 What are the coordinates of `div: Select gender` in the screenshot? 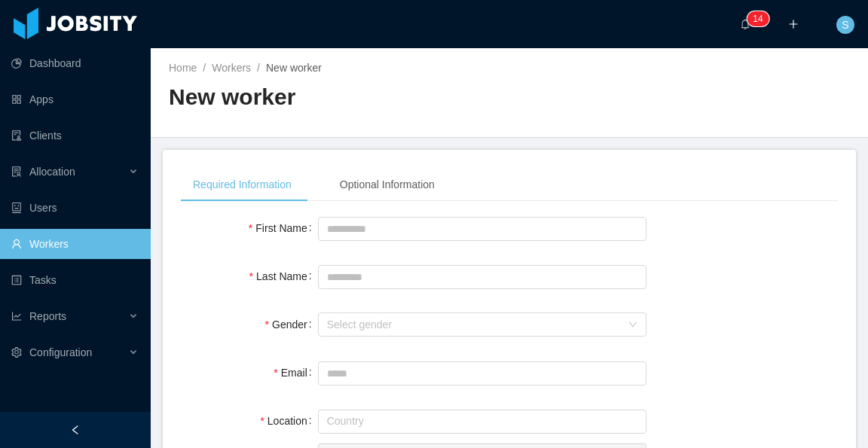 It's located at (474, 325).